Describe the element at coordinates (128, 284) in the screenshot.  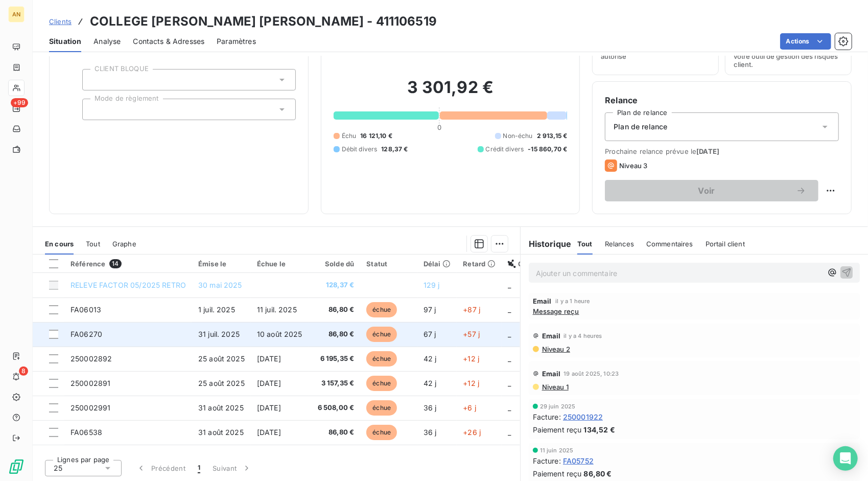
I see `span: RELEVE FACTOR 05/2025 RETRO` at that location.